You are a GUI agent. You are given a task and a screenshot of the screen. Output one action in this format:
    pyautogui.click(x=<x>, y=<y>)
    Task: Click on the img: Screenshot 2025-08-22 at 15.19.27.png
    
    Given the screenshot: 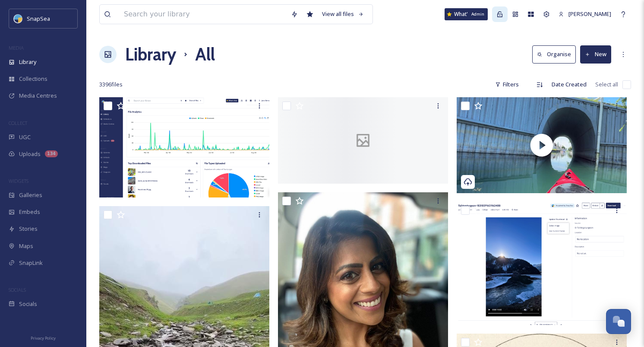 What is the action you would take?
    pyautogui.click(x=542, y=263)
    